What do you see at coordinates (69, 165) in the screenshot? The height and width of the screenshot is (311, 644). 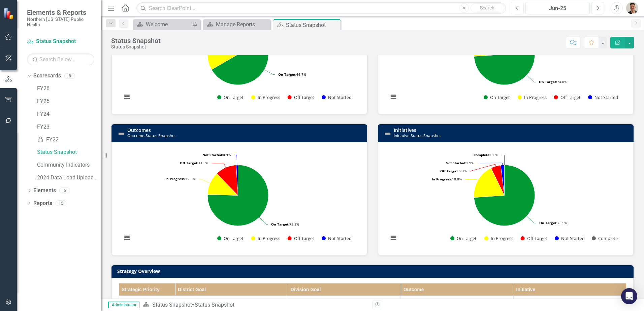 I see `a: Community Indicators` at bounding box center [69, 165].